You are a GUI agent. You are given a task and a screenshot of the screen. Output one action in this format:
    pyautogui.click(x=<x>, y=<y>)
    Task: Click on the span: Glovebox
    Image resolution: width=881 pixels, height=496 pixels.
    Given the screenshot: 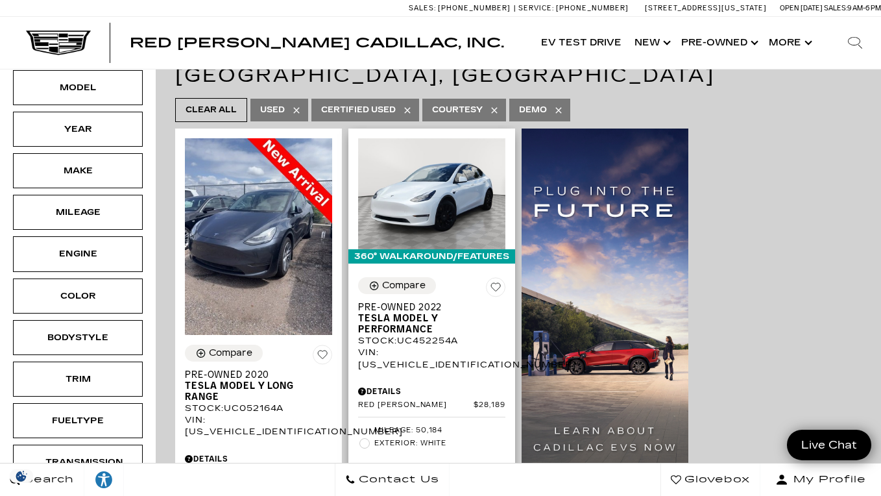 What is the action you would take?
    pyautogui.click(x=716, y=479)
    